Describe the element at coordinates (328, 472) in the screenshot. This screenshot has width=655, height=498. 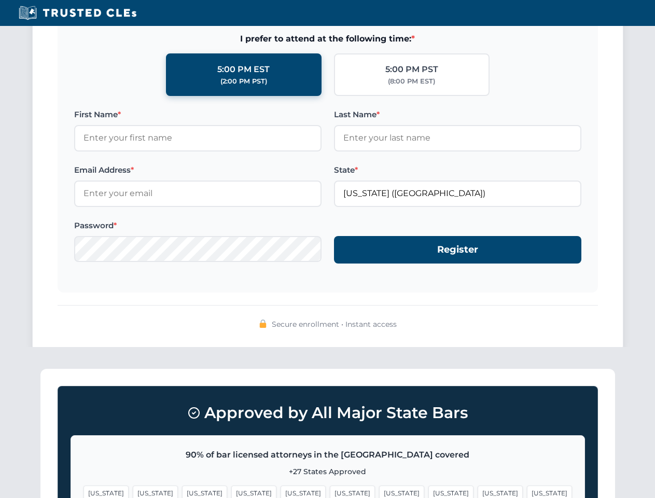
I see `p: +27 States Approved` at that location.